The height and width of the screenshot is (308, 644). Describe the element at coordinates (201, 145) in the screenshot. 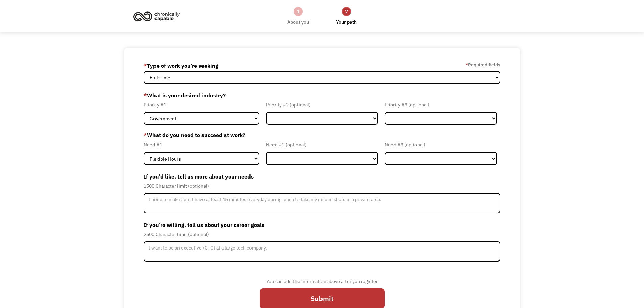

I see `div: Need #1` at that location.